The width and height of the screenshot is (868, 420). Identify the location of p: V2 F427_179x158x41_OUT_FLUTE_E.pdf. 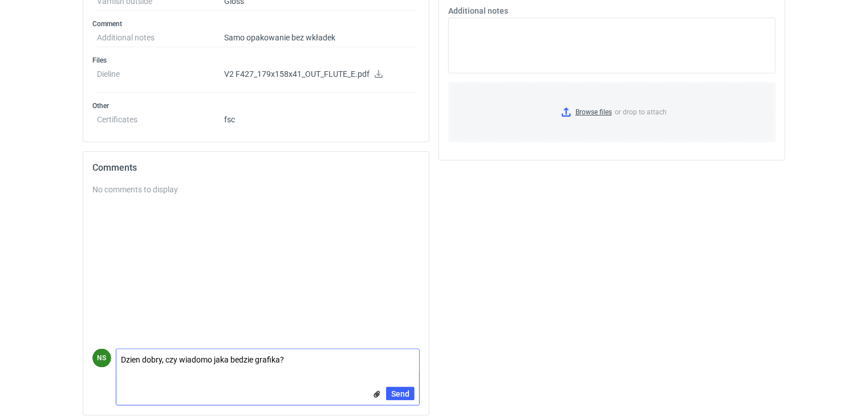
(319, 75).